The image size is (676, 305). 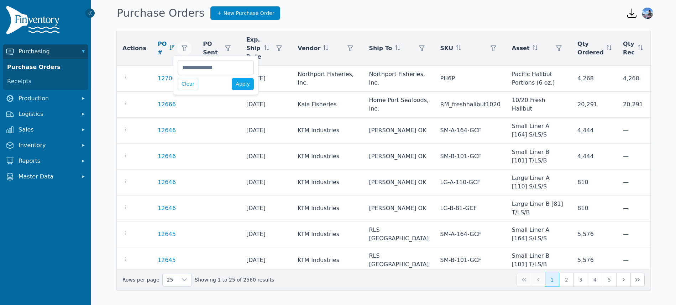 I want to click on span: Ship To, so click(x=380, y=48).